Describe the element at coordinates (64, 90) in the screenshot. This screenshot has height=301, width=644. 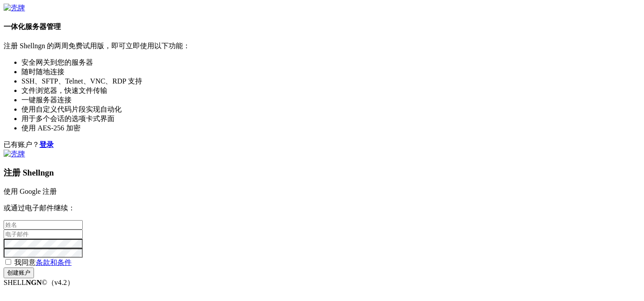
I see `font: 文件浏览器，快速文件传输` at that location.